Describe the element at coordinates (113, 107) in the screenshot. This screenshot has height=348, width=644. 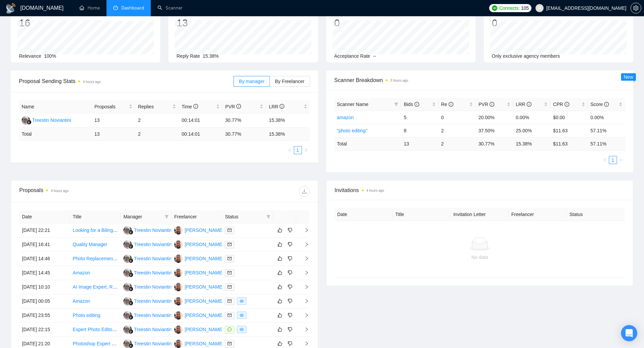
I see `th: Proposals` at that location.